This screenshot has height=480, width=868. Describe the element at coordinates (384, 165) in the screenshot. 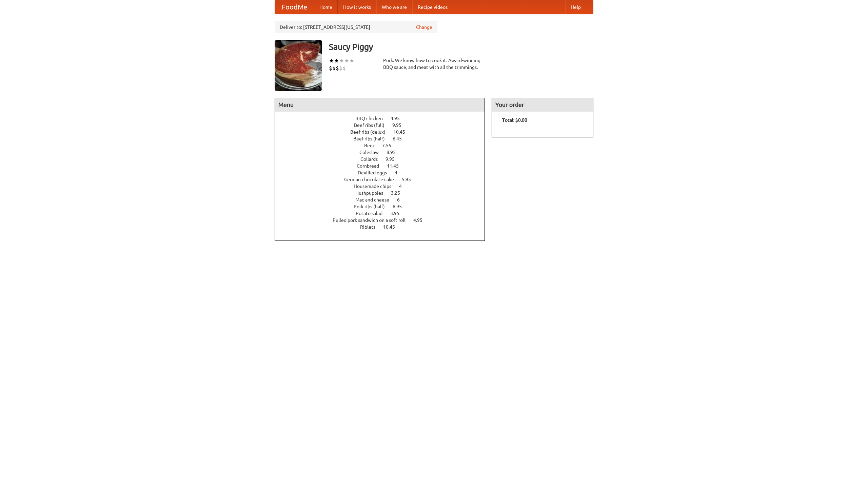

I see `a: Cornbread 11.45` at that location.